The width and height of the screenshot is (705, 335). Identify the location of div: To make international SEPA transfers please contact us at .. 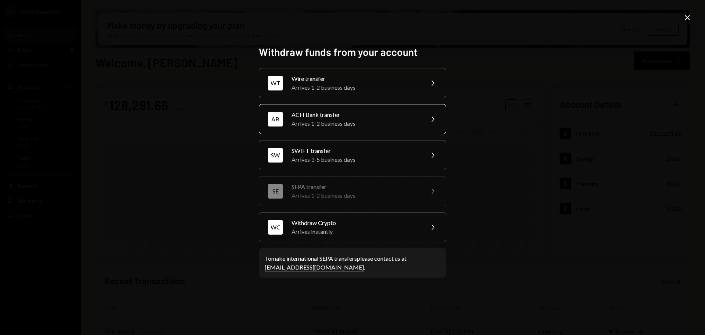
(353, 263).